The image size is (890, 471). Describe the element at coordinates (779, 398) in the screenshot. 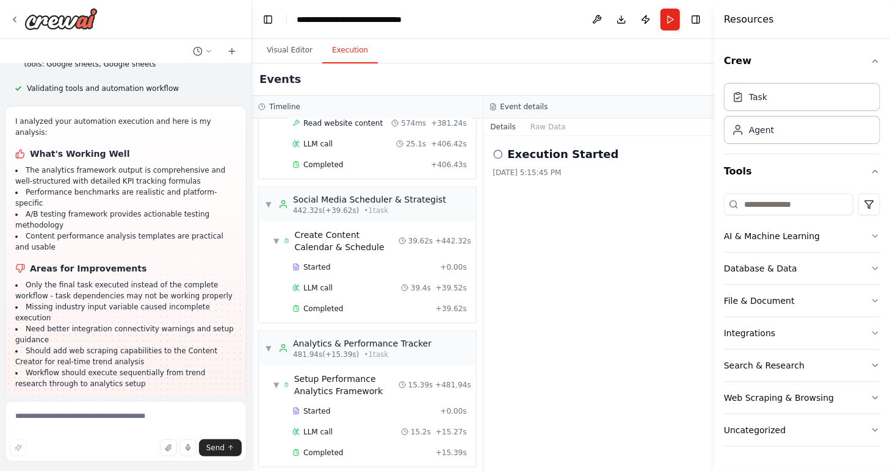

I see `div: Web Scraping & Browsing` at that location.